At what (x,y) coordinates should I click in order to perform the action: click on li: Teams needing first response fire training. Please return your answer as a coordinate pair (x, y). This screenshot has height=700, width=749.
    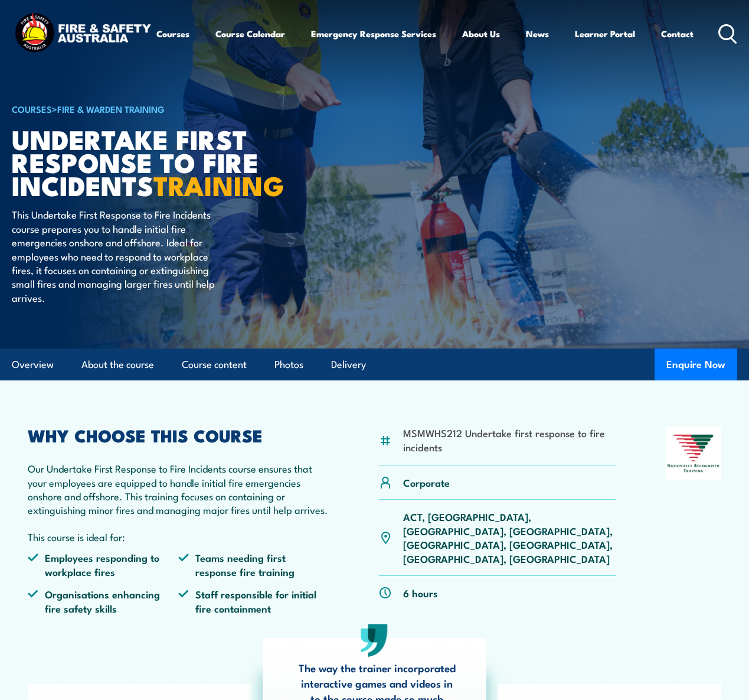
    Looking at the image, I should click on (253, 564).